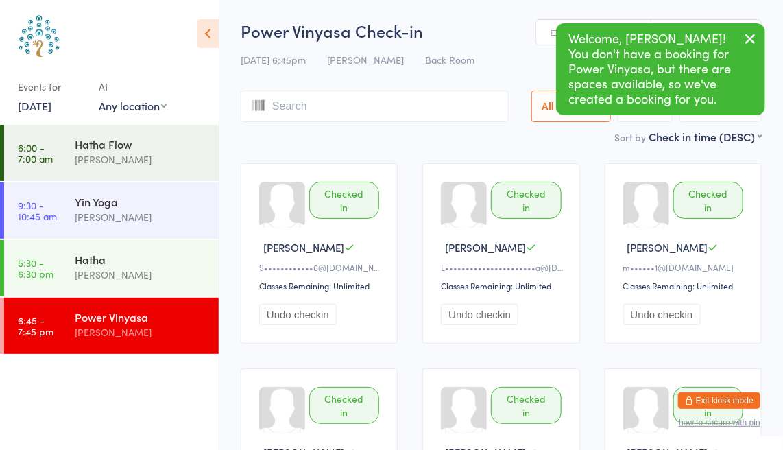 This screenshot has height=450, width=783. I want to click on button: how to secure with pin, so click(719, 422).